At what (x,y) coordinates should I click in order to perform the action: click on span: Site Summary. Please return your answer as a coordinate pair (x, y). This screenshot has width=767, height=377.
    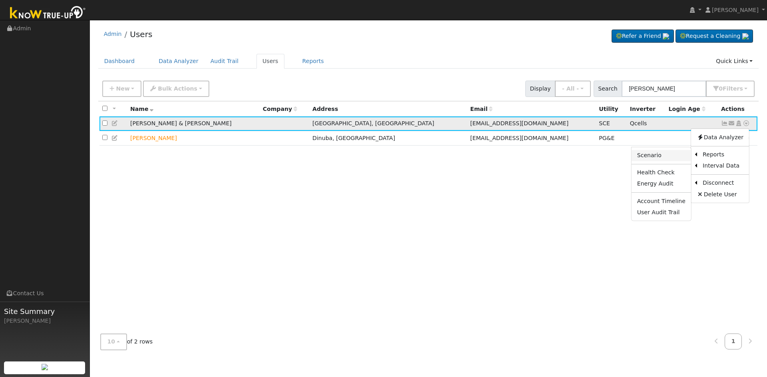
    Looking at the image, I should click on (45, 311).